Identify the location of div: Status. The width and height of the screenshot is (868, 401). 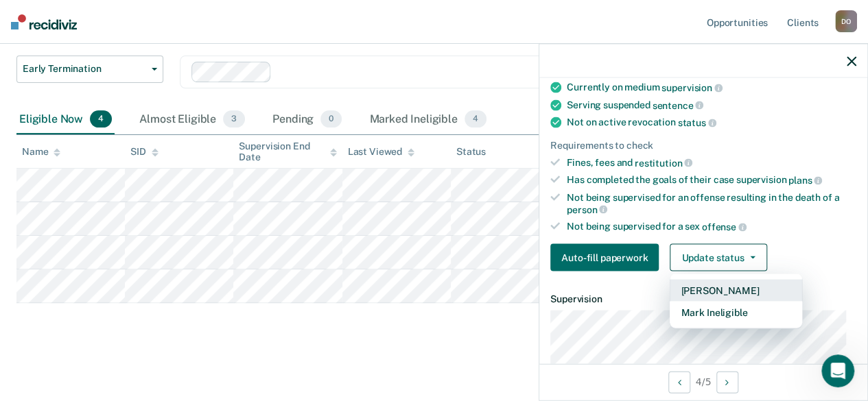
(471, 152).